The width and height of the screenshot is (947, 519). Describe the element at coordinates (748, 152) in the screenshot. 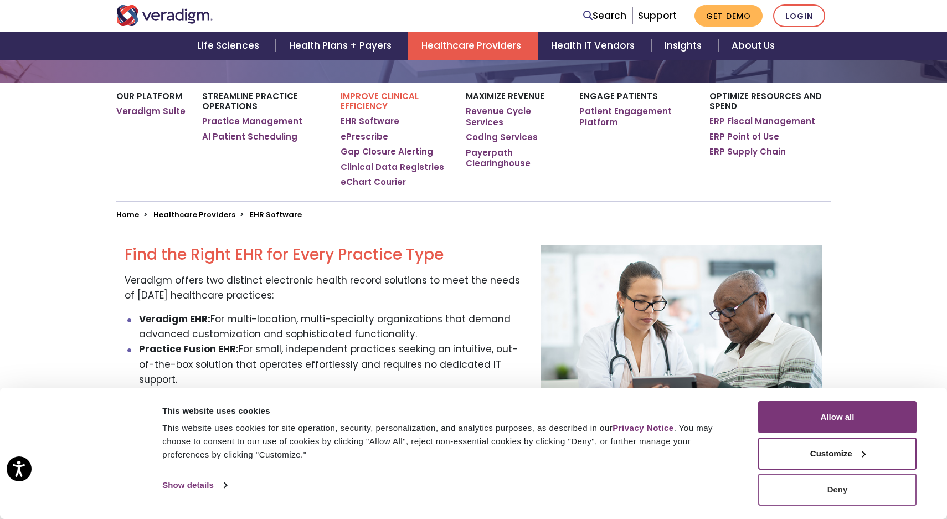

I see `a: ERP Supply Chain` at that location.